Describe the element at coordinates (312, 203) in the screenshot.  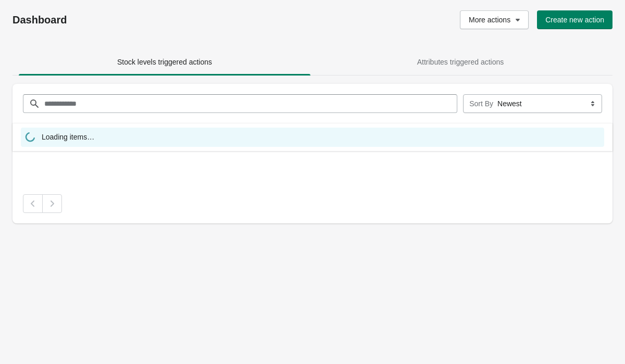
I see `nav: Pagination` at that location.